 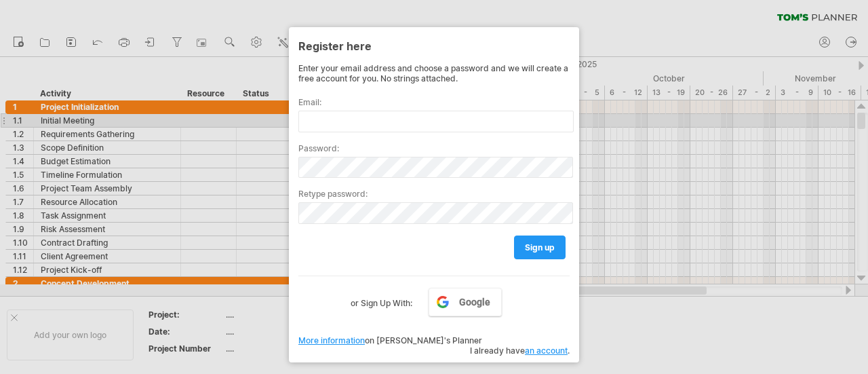 I want to click on a: an account, so click(x=546, y=350).